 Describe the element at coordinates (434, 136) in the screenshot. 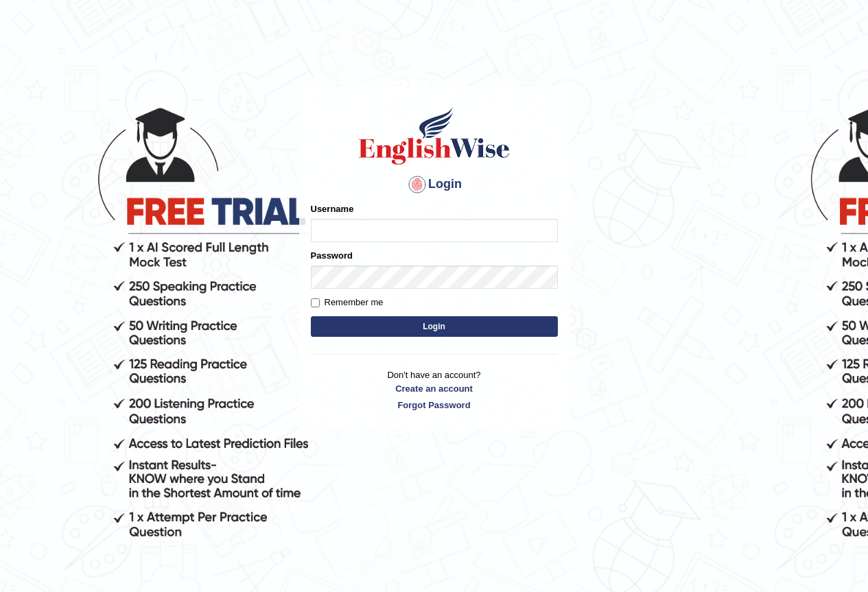

I see `img: Logo of English Wise sign in for intelligent practice with AI` at that location.